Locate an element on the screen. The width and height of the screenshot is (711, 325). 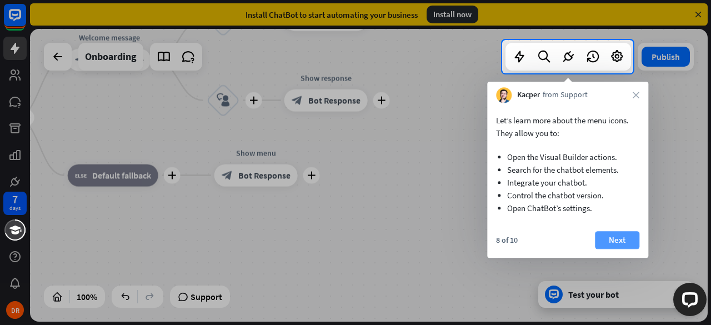
li: Open ChatBot’s settings. is located at coordinates (568, 208).